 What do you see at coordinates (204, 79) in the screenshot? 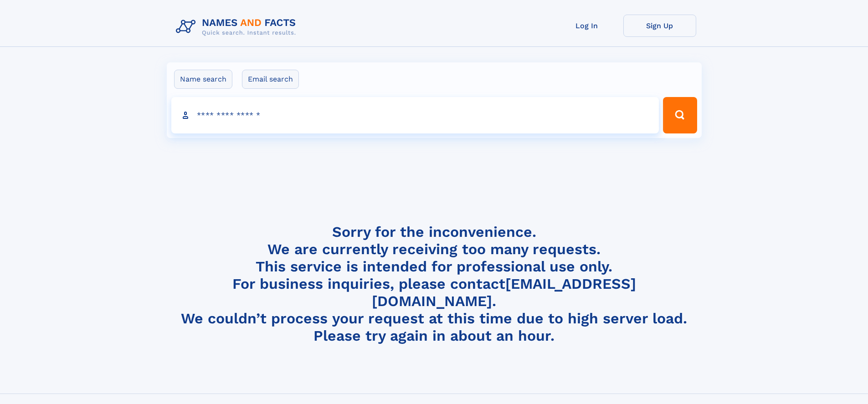
I see `label: Name search` at bounding box center [204, 79].